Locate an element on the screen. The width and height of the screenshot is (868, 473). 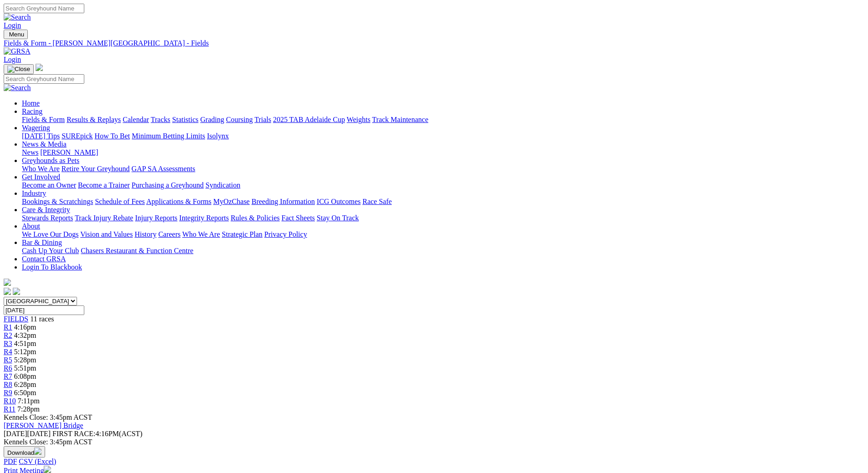
a: Fields & Form is located at coordinates (43, 119).